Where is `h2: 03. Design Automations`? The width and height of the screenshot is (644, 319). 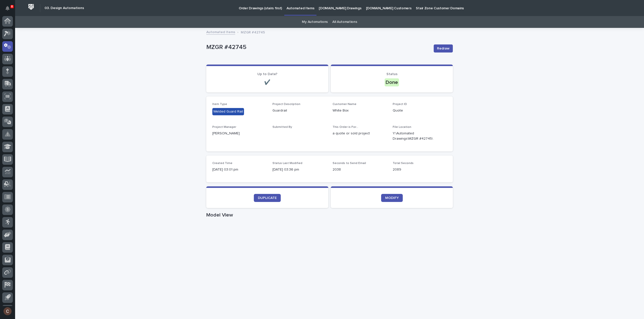
h2: 03. Design Automations is located at coordinates (64, 8).